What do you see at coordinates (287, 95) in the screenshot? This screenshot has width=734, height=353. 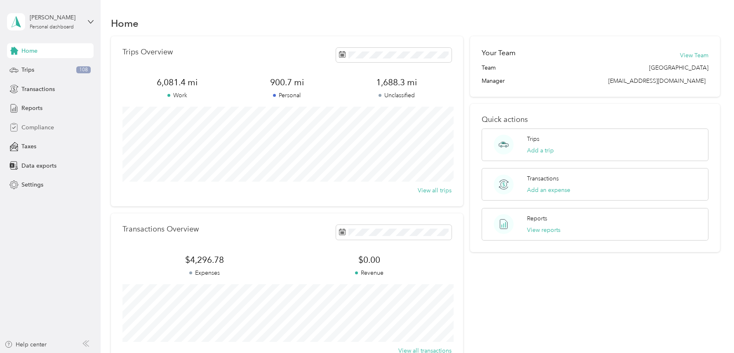 I see `p: Personal` at bounding box center [287, 95].